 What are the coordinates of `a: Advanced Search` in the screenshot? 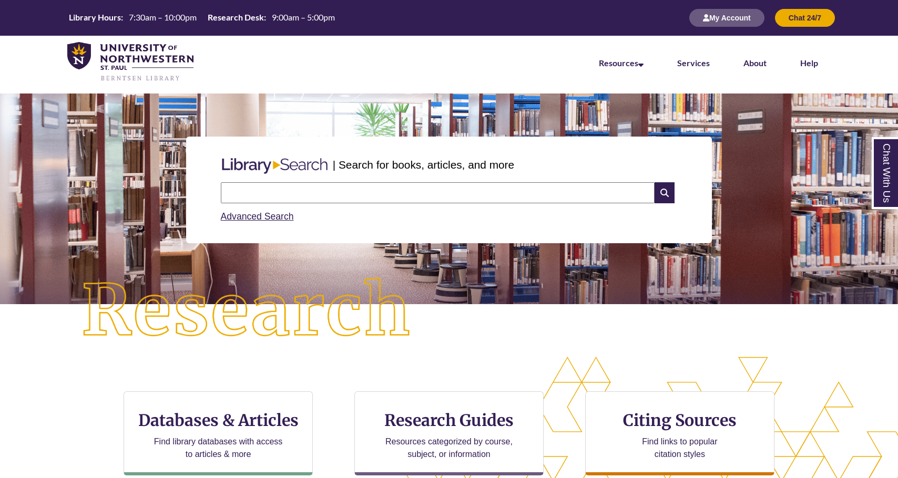 It's located at (257, 217).